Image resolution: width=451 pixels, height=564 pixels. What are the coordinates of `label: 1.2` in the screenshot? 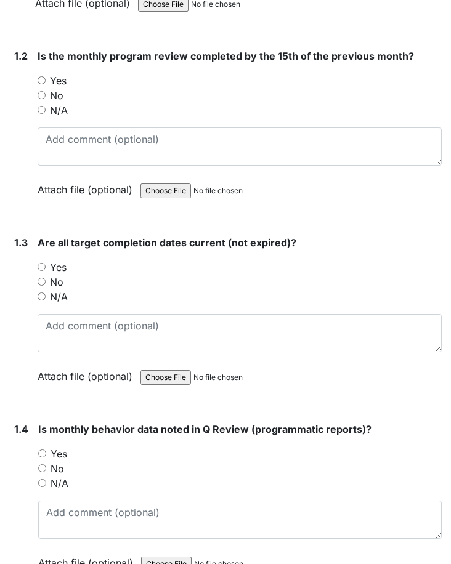 It's located at (21, 56).